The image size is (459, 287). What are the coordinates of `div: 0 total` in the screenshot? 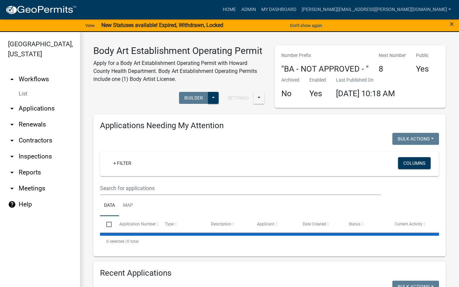 It's located at (269, 241).